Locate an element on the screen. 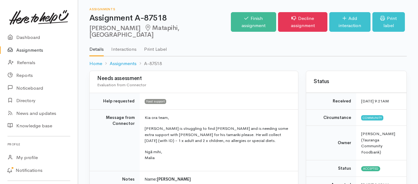 This screenshot has width=418, height=184. span: Community is located at coordinates (372, 118).